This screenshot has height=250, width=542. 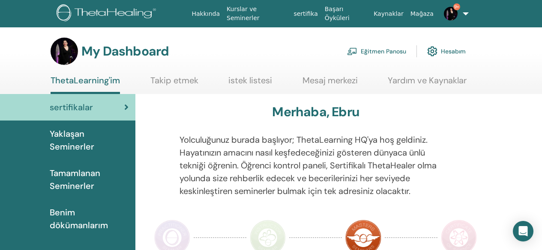 What do you see at coordinates (315, 112) in the screenshot?
I see `h3: Merhaba, Ebru` at bounding box center [315, 112].